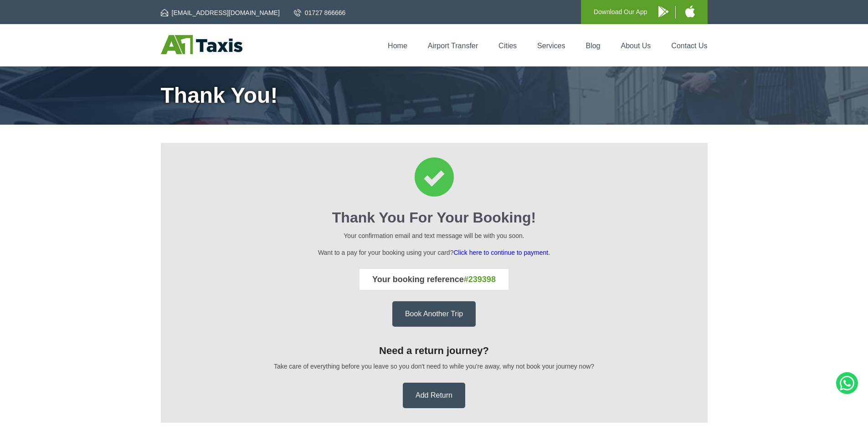  What do you see at coordinates (551, 45) in the screenshot?
I see `a: Services` at bounding box center [551, 45].